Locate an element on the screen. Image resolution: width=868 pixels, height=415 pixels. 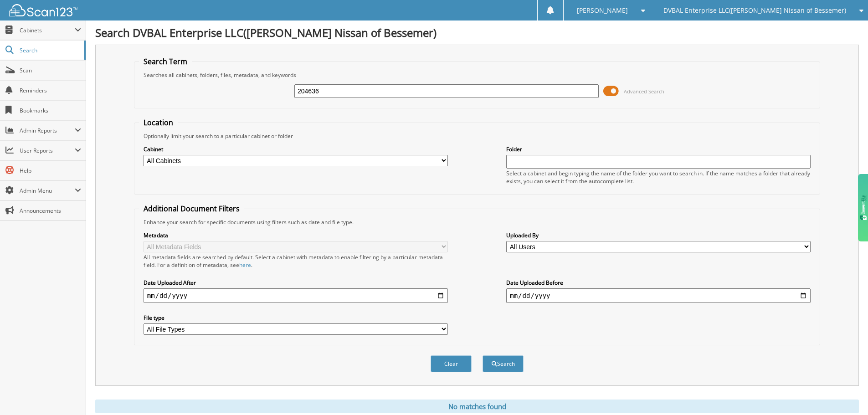
span: Advanced Search is located at coordinates (644, 91).